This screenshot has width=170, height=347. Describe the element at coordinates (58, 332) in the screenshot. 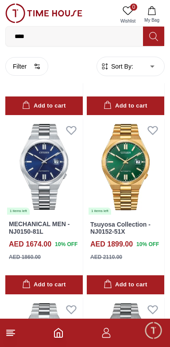

I see `a: Home` at that location.